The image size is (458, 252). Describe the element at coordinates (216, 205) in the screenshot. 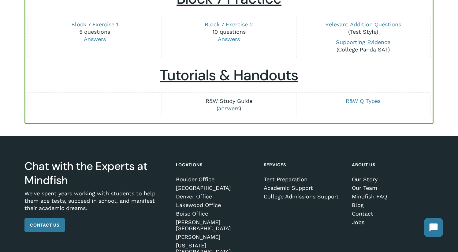

I see `a: Lakewood Office` at that location.